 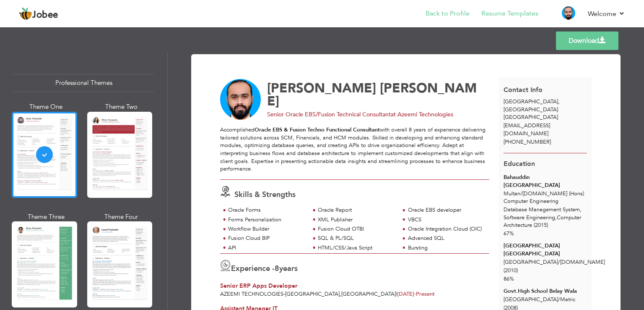 What do you see at coordinates (511, 271) in the screenshot?
I see `span: (2010)` at bounding box center [511, 271].